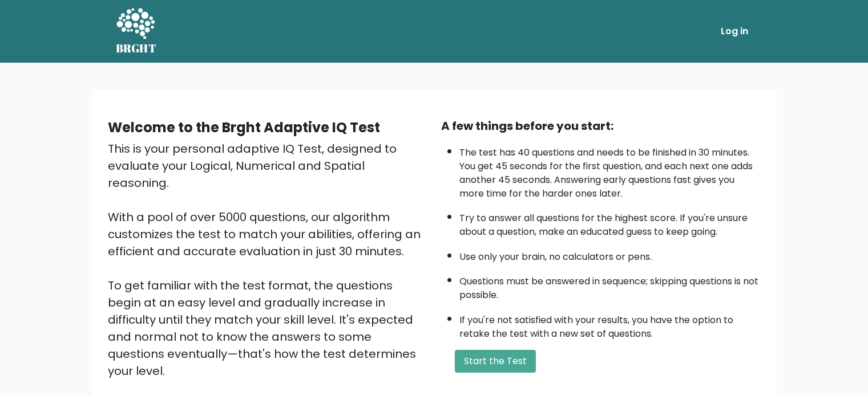  I want to click on li: Try to answer all questions for the highest score. If you're unsure about a question, make an edu..., so click(610, 222).